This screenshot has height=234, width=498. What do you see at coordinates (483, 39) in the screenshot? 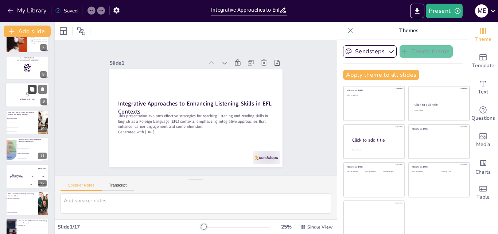
I see `span: Theme` at bounding box center [483, 39].